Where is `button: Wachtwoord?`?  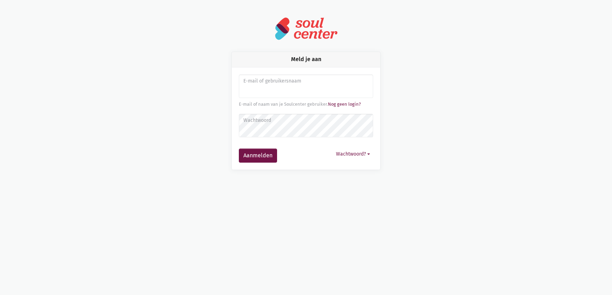
button: Wachtwoord? is located at coordinates (353, 154).